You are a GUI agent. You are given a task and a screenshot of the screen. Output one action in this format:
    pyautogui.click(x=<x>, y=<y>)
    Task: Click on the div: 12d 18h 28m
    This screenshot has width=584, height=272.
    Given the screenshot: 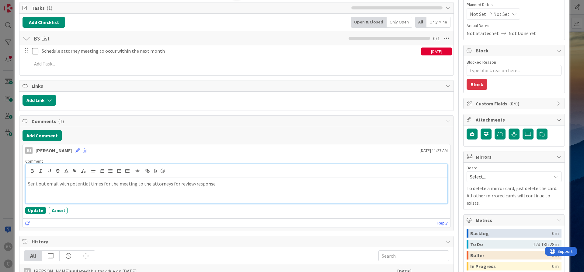 What is the action you would take?
    pyautogui.click(x=546, y=244)
    